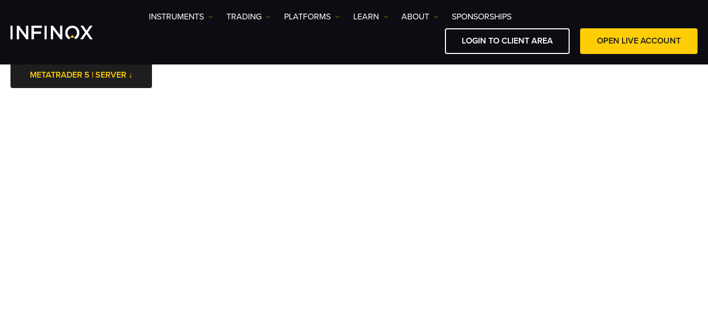 The height and width of the screenshot is (336, 708). Describe the element at coordinates (249, 17) in the screenshot. I see `a: TRADING` at that location.